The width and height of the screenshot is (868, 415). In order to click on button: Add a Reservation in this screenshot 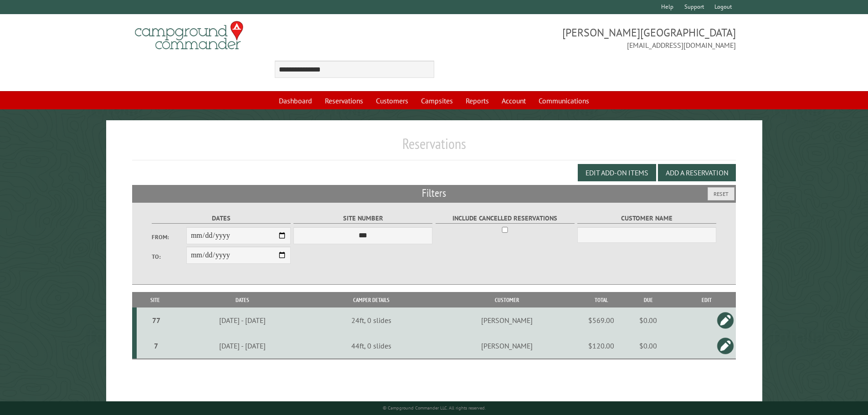, I will do `click(696, 173)`.